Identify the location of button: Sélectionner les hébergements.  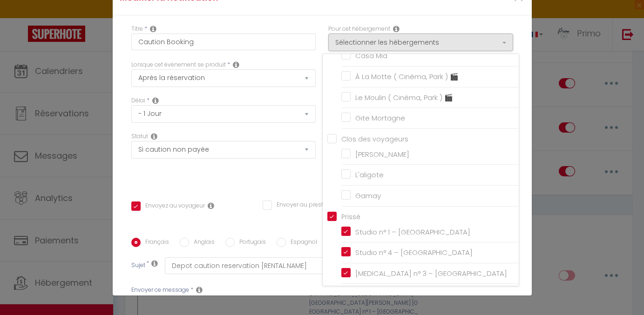
(420, 43).